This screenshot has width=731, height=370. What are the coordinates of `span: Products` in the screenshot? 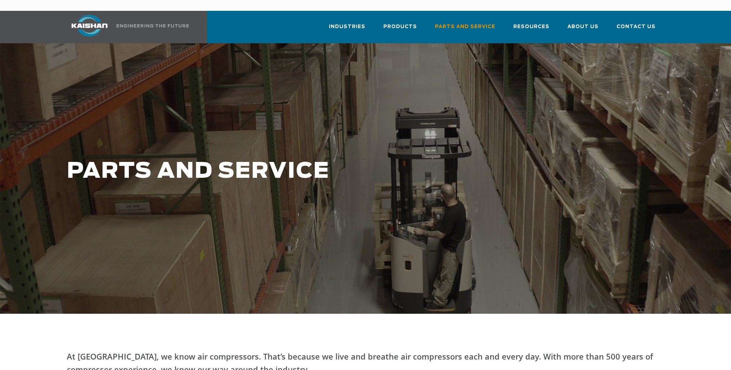 It's located at (400, 27).